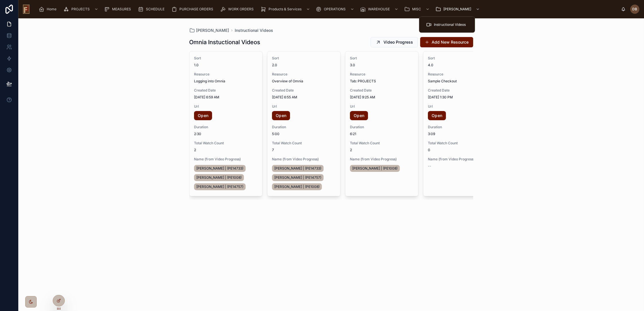 The width and height of the screenshot is (644, 311). Describe the element at coordinates (241, 9) in the screenshot. I see `span: WORK ORDERS` at that location.